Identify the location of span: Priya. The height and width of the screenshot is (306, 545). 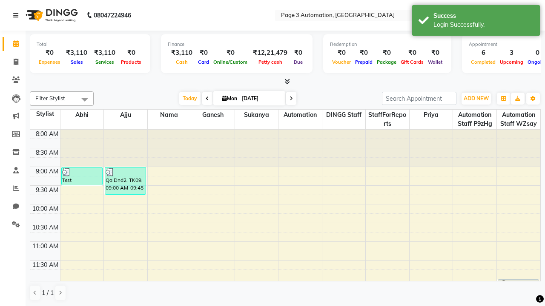
(431, 115).